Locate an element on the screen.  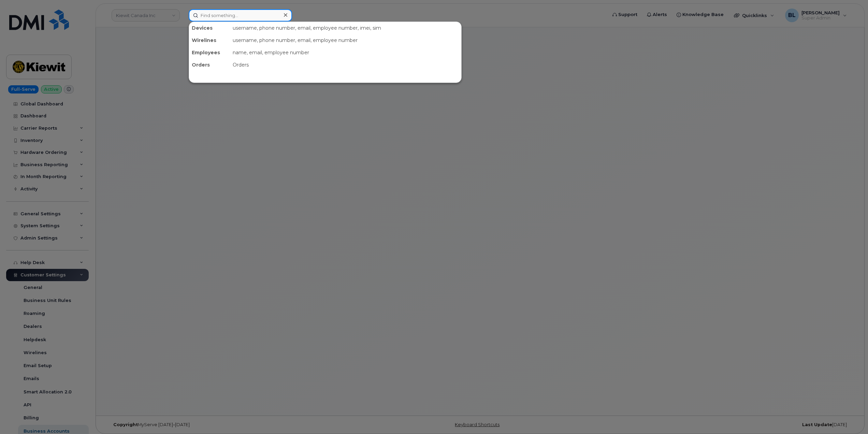
div: Wirelines is located at coordinates (209, 40).